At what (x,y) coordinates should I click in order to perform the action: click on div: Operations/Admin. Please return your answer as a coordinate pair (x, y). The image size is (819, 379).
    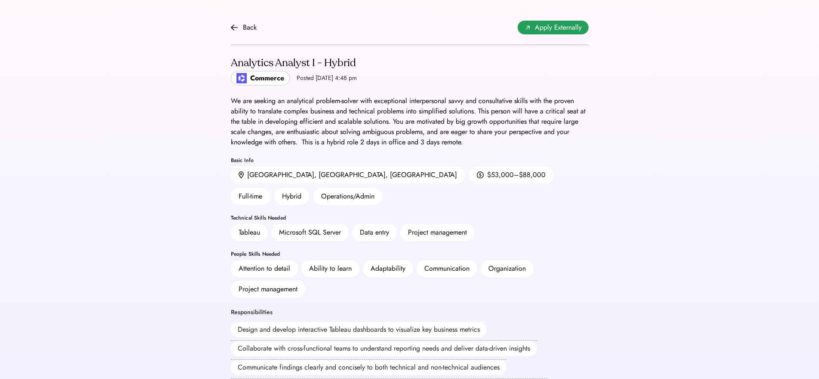
    Looking at the image, I should click on (348, 196).